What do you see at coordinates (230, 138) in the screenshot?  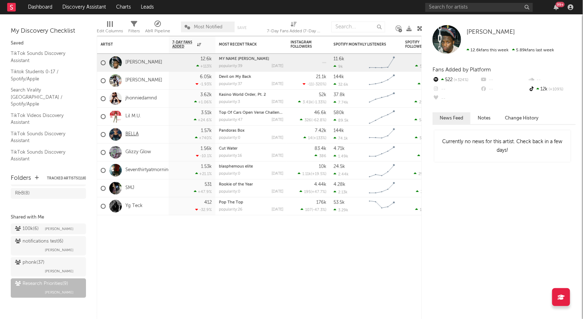 I see `div: popularity: 0` at bounding box center [230, 138].